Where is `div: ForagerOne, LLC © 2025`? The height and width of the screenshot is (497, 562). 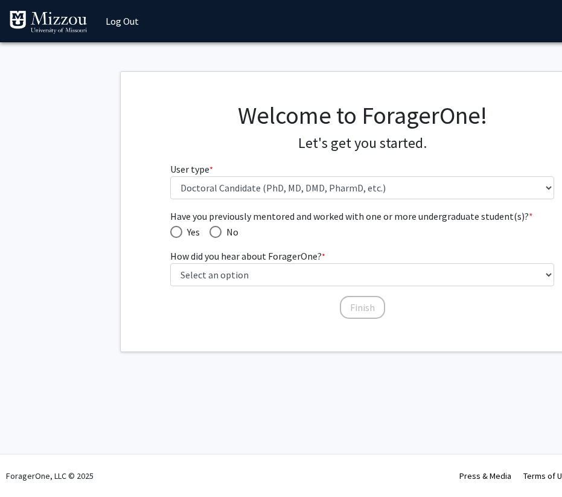 div: ForagerOne, LLC © 2025 is located at coordinates (50, 476).